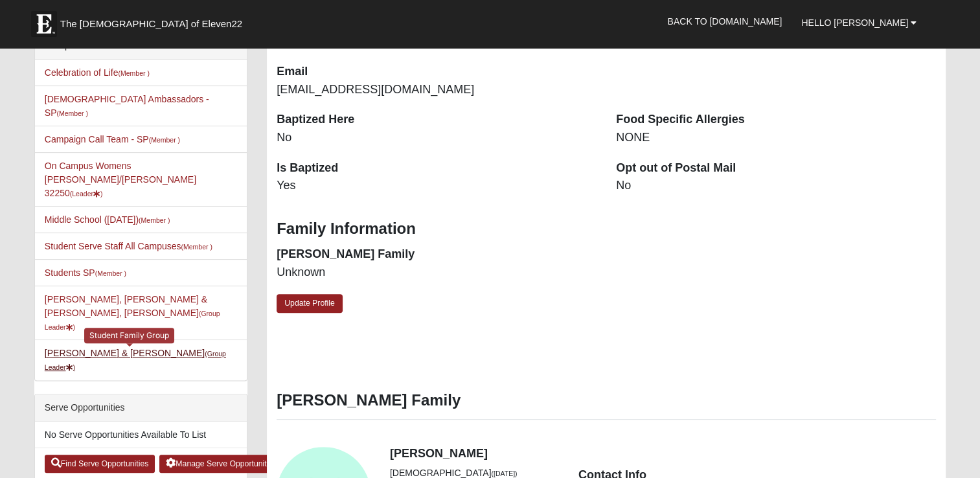 The height and width of the screenshot is (478, 980). Describe the element at coordinates (437, 72) in the screenshot. I see `dt: Email` at that location.